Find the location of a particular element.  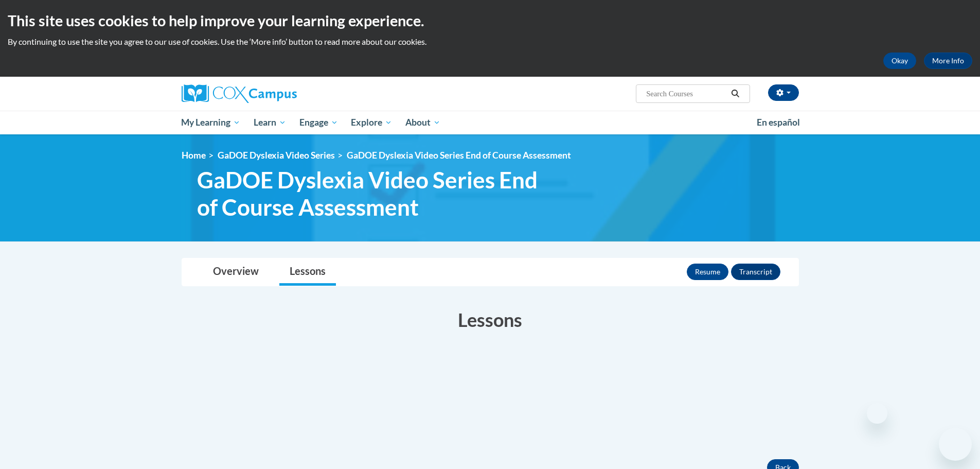

span: En español is located at coordinates (778, 122).